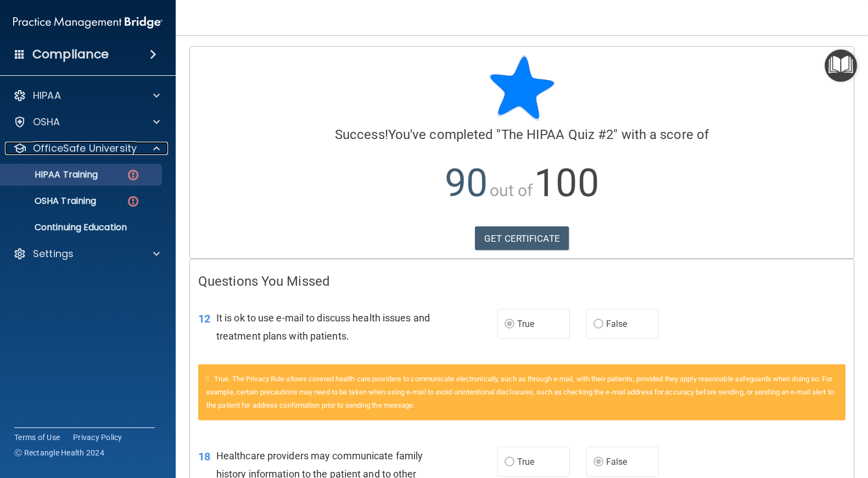  I want to click on span: 12, so click(204, 319).